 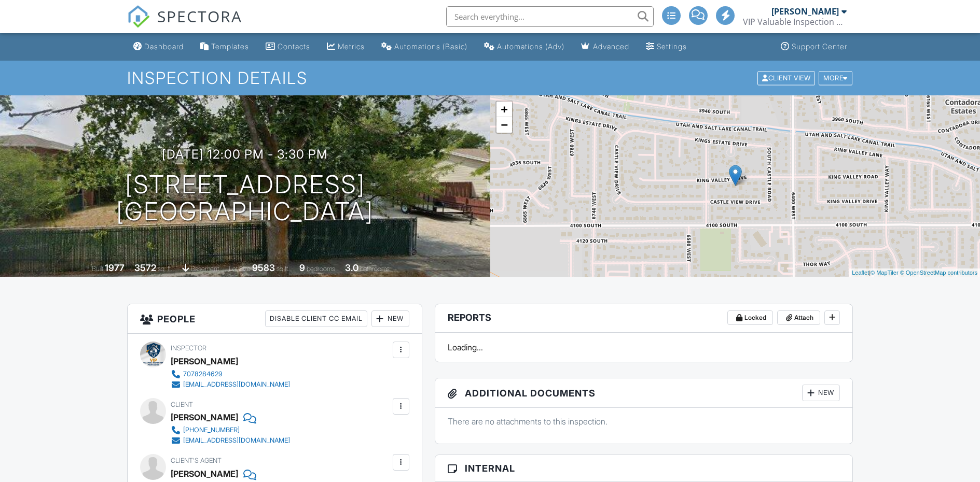 What do you see at coordinates (814, 46) in the screenshot?
I see `a: Support Center` at bounding box center [814, 46].